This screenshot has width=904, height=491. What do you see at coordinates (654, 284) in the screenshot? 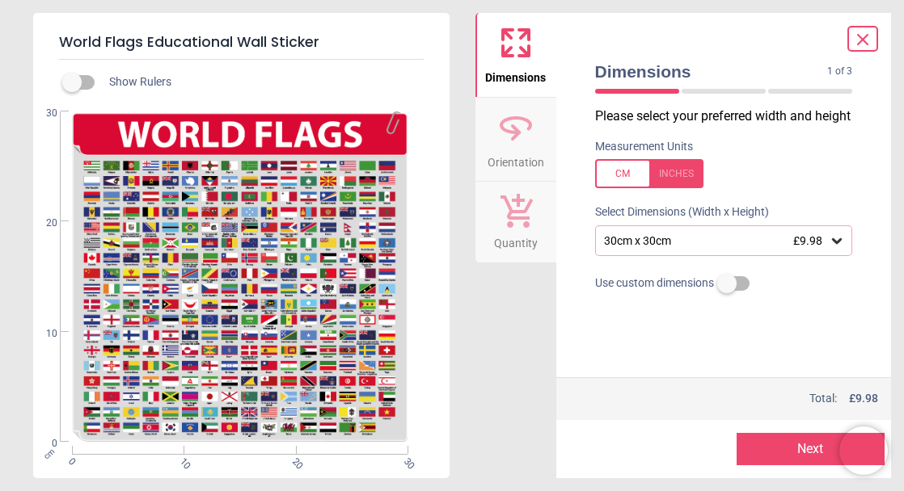
I see `span: Use custom dimensions` at bounding box center [654, 284].